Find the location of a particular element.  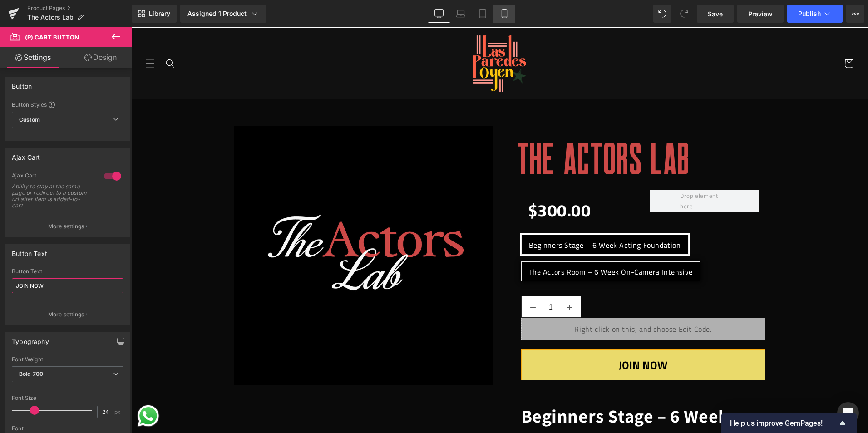

button: More is located at coordinates (855, 14).